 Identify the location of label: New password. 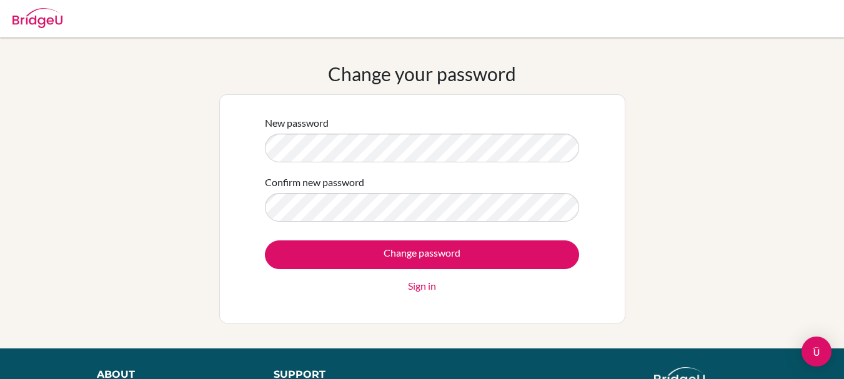
(297, 123).